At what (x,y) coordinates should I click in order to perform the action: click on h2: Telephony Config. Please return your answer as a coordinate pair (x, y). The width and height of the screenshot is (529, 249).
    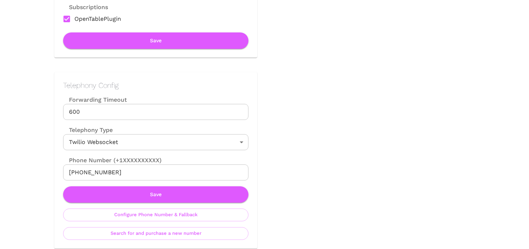
    Looking at the image, I should click on (156, 85).